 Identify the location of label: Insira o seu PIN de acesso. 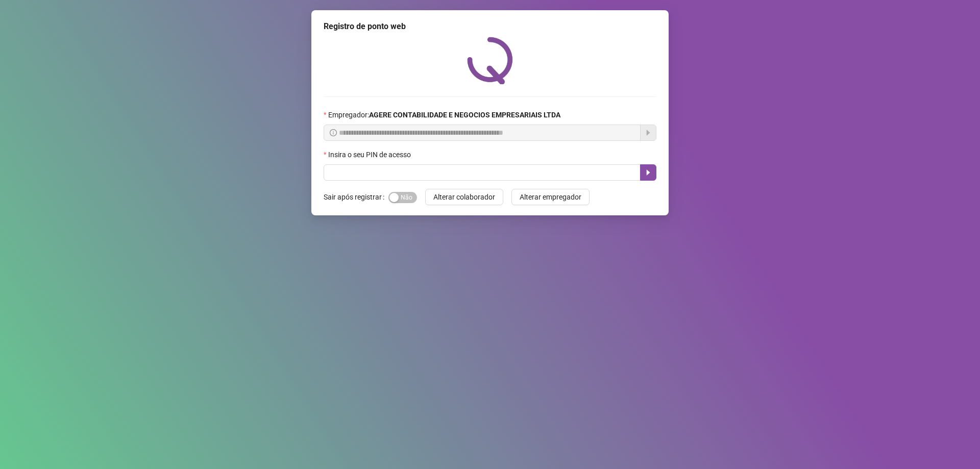
(370, 155).